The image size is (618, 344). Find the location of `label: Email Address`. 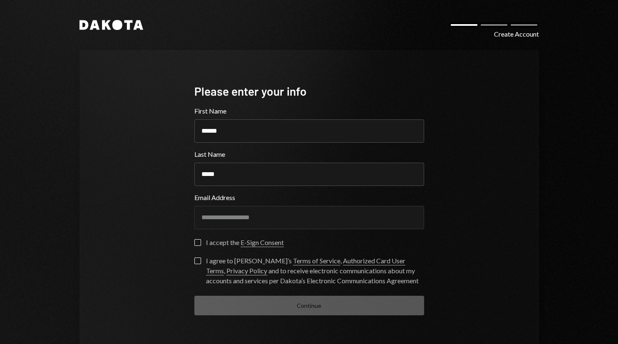

label: Email Address is located at coordinates (309, 198).